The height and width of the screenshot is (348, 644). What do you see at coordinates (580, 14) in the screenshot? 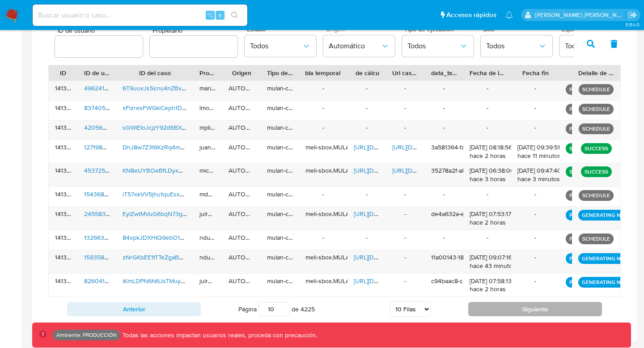
I see `p: stella.andriano@mercadolibre.com` at bounding box center [580, 14].